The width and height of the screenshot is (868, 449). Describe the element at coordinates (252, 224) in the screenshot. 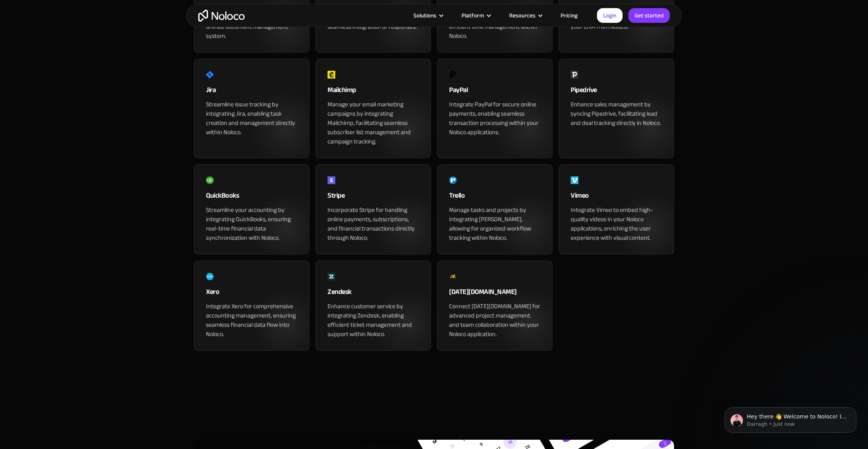

I see `div: Streamline your accounting by integrating QuickBooks, ensuring real-time financial data synchroni...` at that location.